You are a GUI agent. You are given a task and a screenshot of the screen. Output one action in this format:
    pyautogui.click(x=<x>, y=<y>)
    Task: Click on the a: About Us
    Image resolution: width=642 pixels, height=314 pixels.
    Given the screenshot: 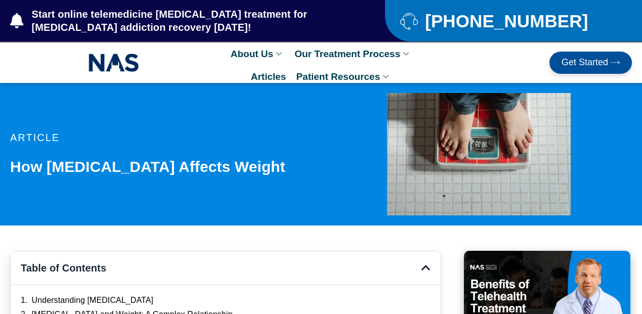 What is the action you would take?
    pyautogui.click(x=258, y=54)
    